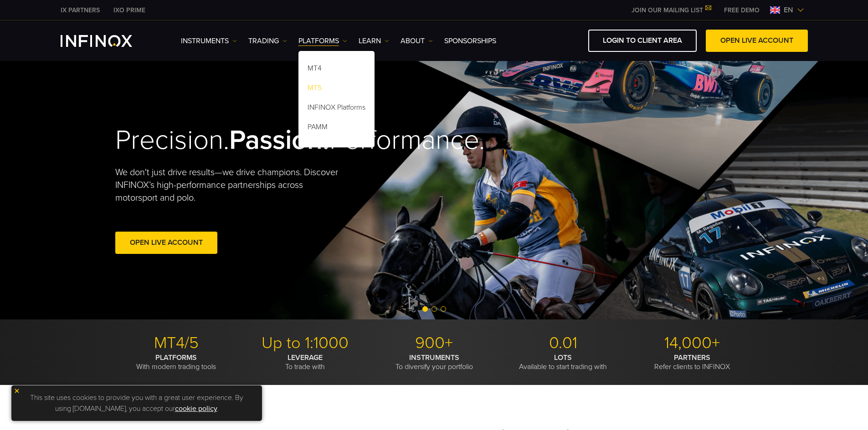  What do you see at coordinates (788, 10) in the screenshot?
I see `span: en` at bounding box center [788, 10].